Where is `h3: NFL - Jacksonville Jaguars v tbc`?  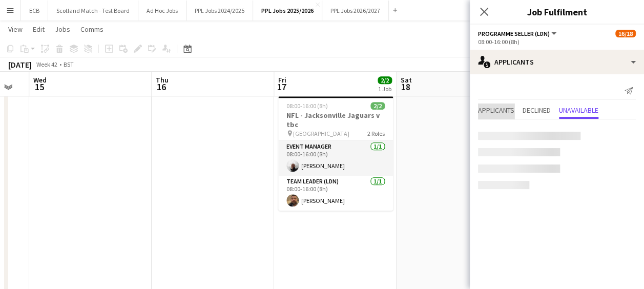
h3: NFL - Jacksonville Jaguars v tbc is located at coordinates (335, 120).